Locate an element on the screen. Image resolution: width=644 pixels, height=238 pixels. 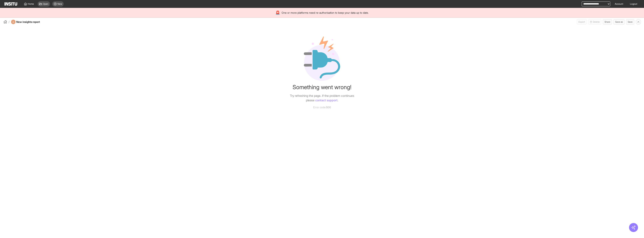
button: Export is located at coordinates (582, 22).